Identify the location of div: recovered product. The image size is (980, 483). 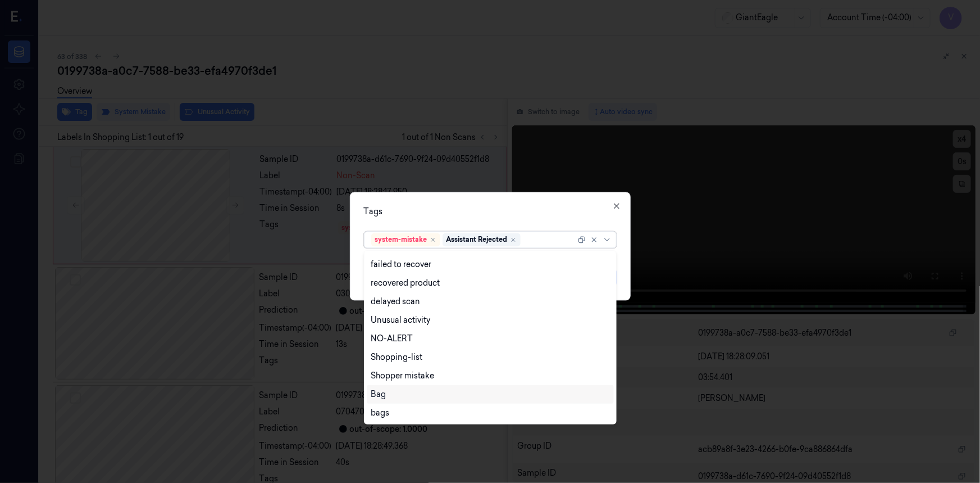
(406, 283).